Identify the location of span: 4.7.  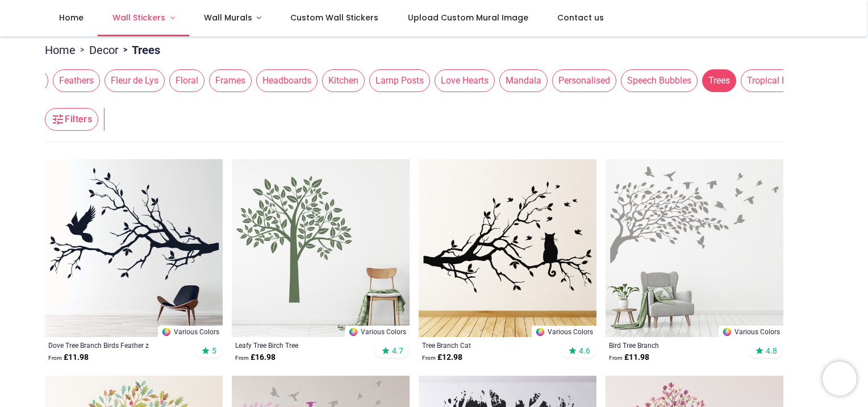
(398, 351).